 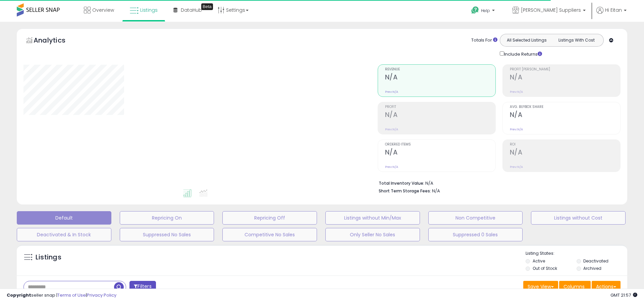 What do you see at coordinates (437, 191) in the screenshot?
I see `span: N/A` at bounding box center [437, 191].